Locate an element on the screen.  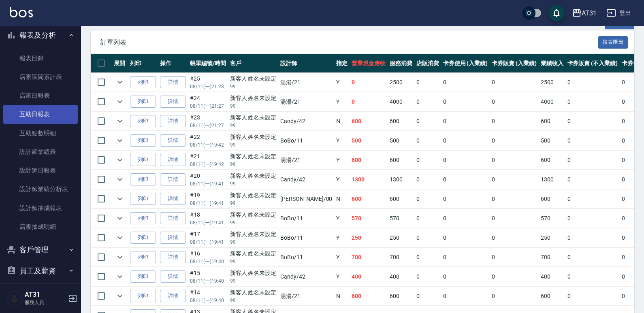
a: 店家區間累計表 is located at coordinates (40, 77).